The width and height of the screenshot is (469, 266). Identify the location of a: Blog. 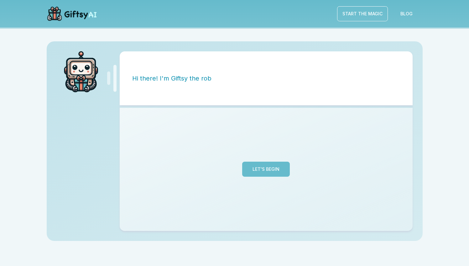
(407, 14).